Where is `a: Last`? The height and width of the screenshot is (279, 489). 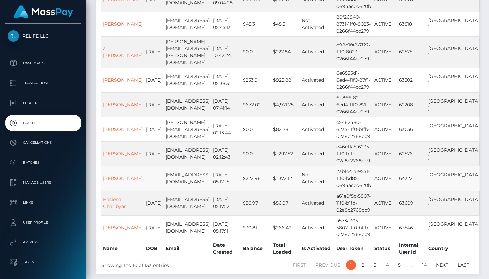 a: Last is located at coordinates (463, 265).